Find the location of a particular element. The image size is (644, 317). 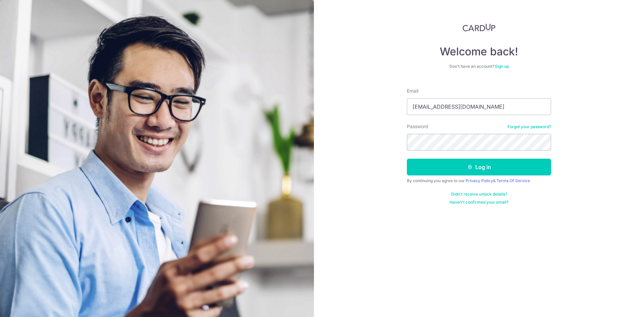

a: Haven't confirmed your email? is located at coordinates (479, 202).